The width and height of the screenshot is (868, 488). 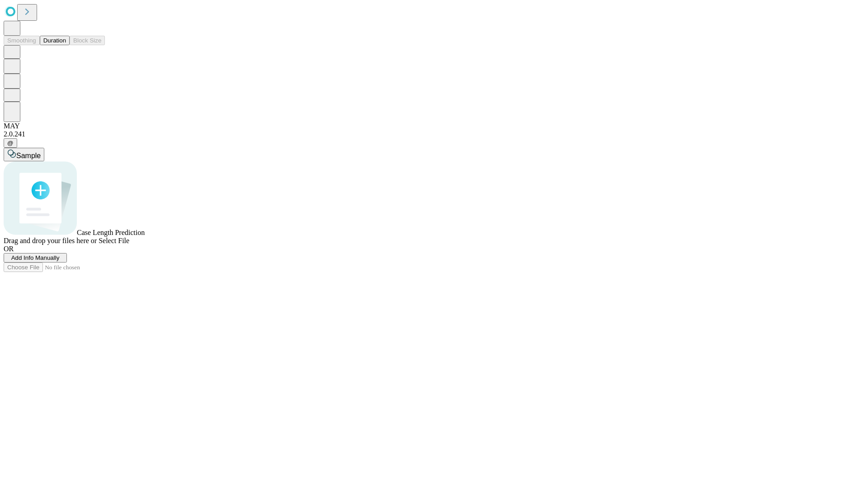 I want to click on div: 2.0.241, so click(x=434, y=135).